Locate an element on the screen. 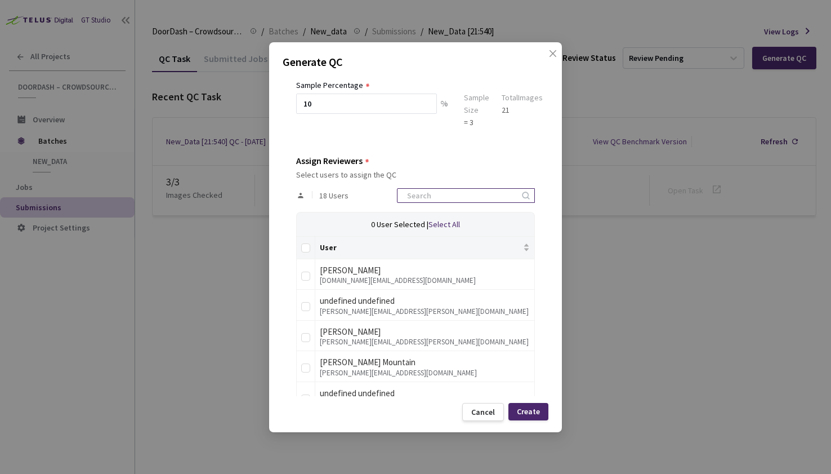 The width and height of the screenshot is (831, 474). div: = 3 is located at coordinates (476, 122).